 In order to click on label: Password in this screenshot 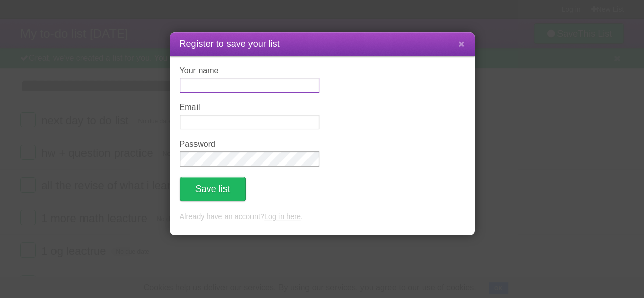, I will do `click(249, 144)`.